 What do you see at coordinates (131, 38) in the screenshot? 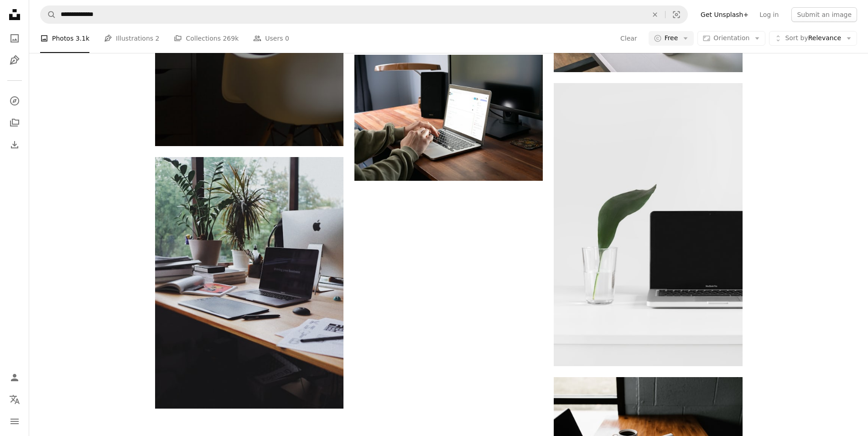
I see `a: Illustrations 2` at bounding box center [131, 38].